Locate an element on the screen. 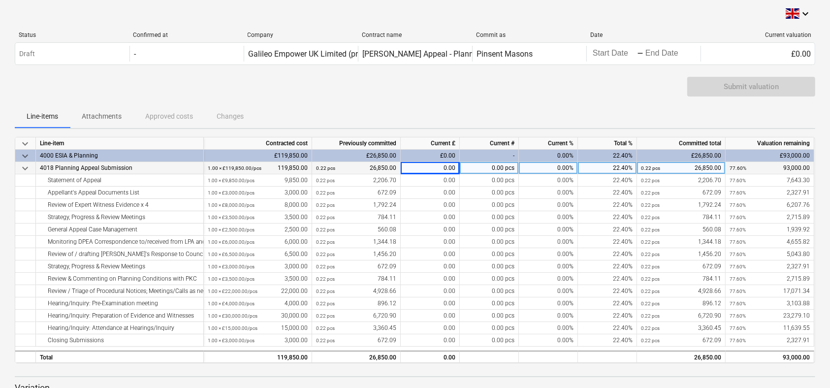 The height and width of the screenshot is (388, 830). div: Pinsent Masons is located at coordinates (505, 54).